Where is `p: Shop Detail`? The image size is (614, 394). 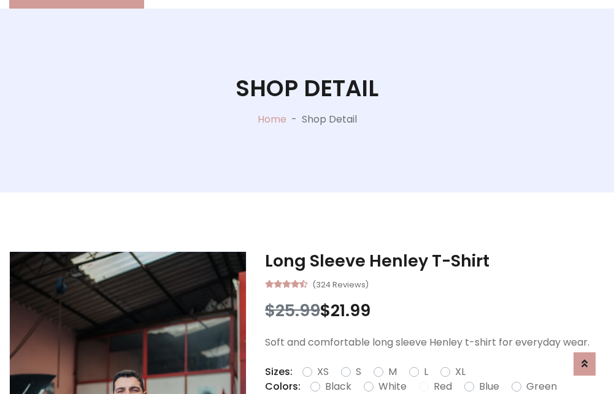
p: Shop Detail is located at coordinates (329, 120).